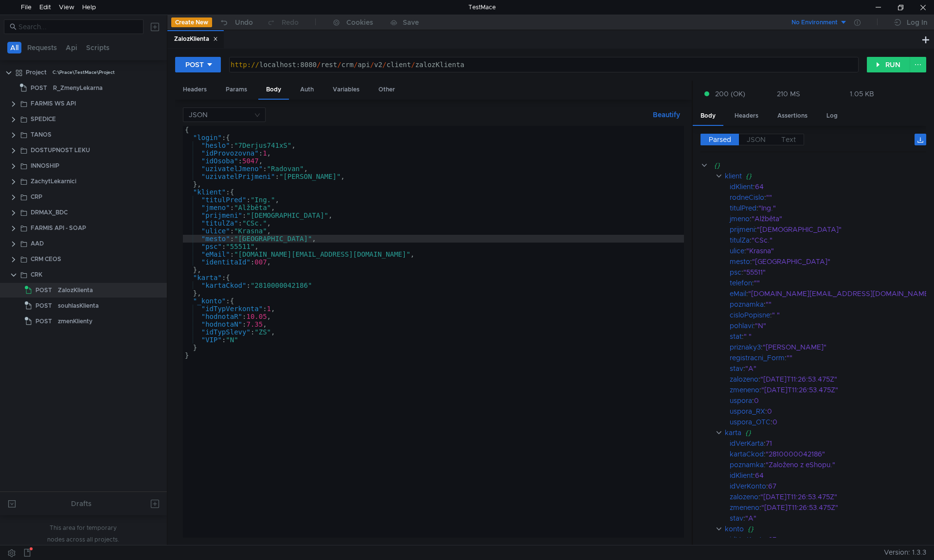 Image resolution: width=934 pixels, height=560 pixels. I want to click on div: 1.05 KB, so click(862, 94).